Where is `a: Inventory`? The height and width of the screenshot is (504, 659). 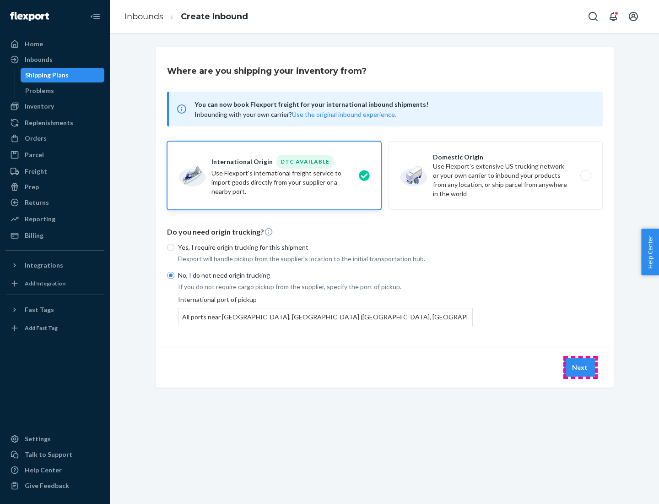 a: Inventory is located at coordinates (55, 106).